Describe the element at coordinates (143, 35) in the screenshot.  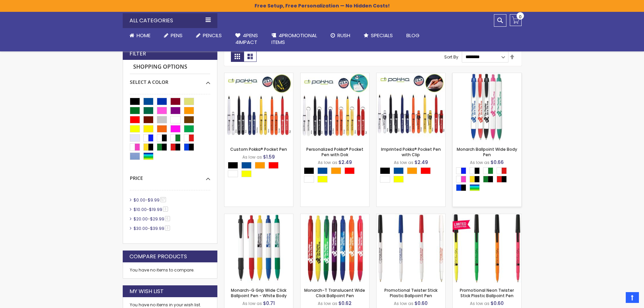
I see `span: Home` at that location.